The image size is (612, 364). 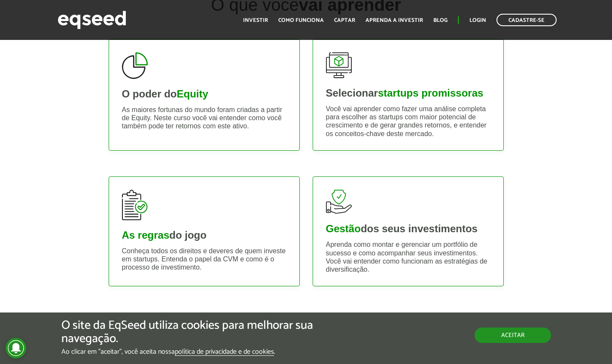 What do you see at coordinates (440, 20) in the screenshot?
I see `a: Blog` at bounding box center [440, 20].